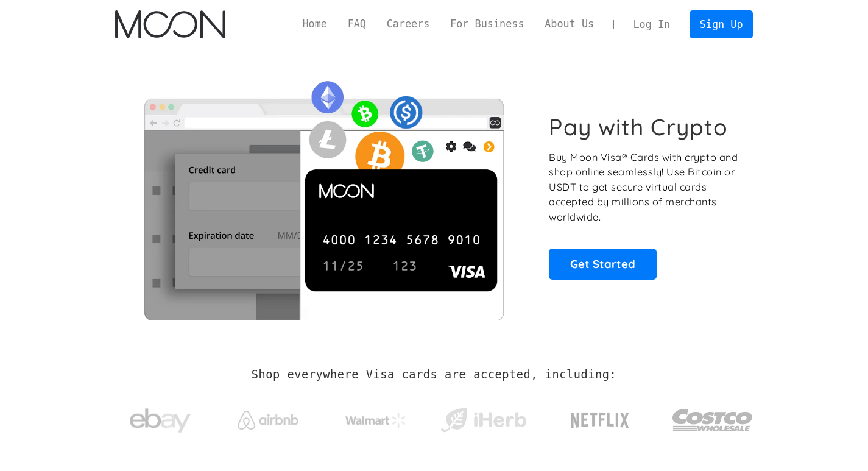  I want to click on a: Log In, so click(652, 24).